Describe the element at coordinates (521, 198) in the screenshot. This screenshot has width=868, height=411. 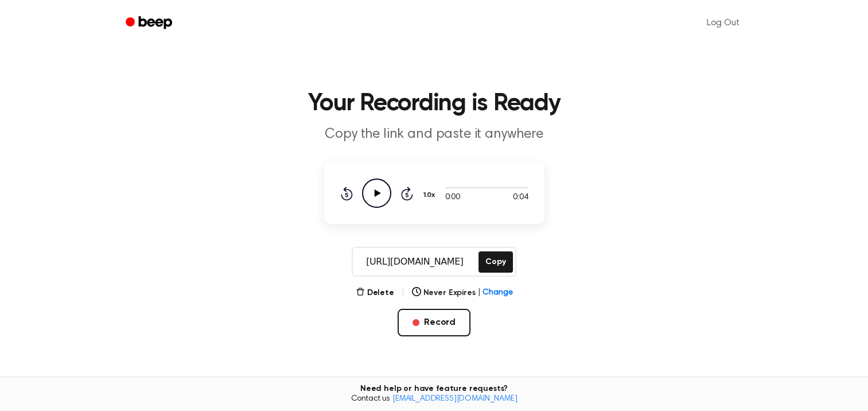
I see `span: 0:04` at that location.